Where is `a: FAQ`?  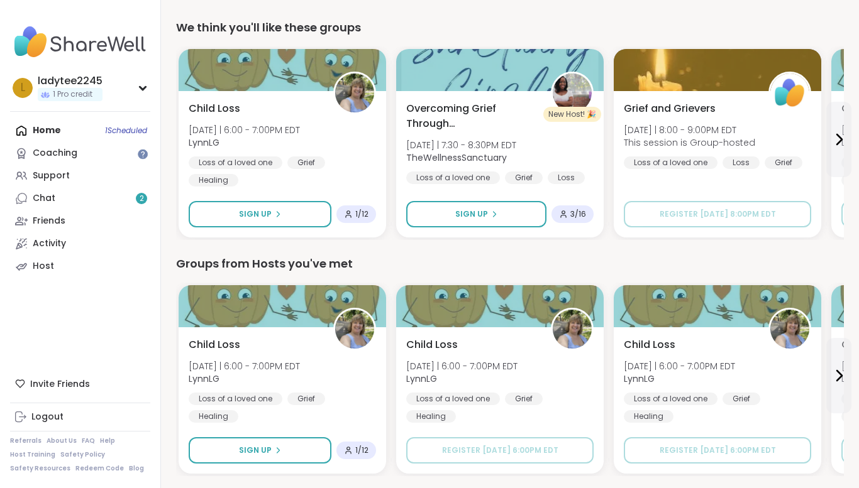
a: FAQ is located at coordinates (88, 441).